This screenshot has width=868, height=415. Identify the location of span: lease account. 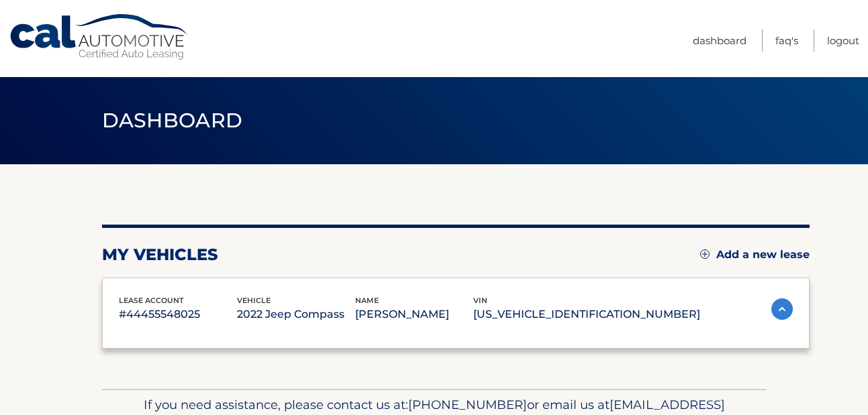
(151, 301).